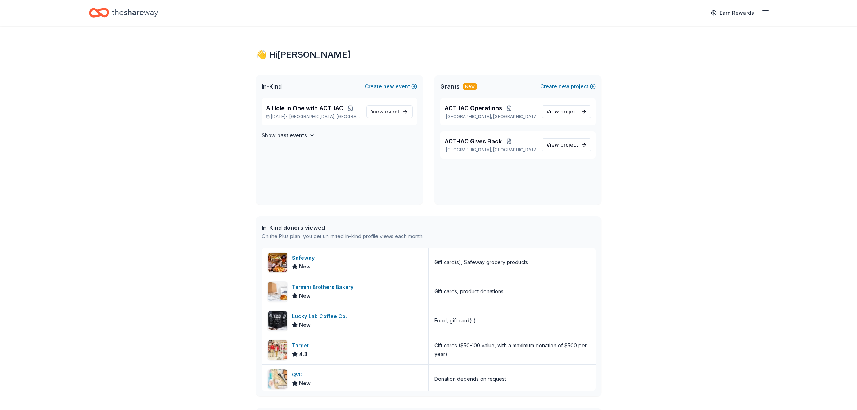 The image size is (857, 410). Describe the element at coordinates (392, 111) in the screenshot. I see `span: event` at that location.